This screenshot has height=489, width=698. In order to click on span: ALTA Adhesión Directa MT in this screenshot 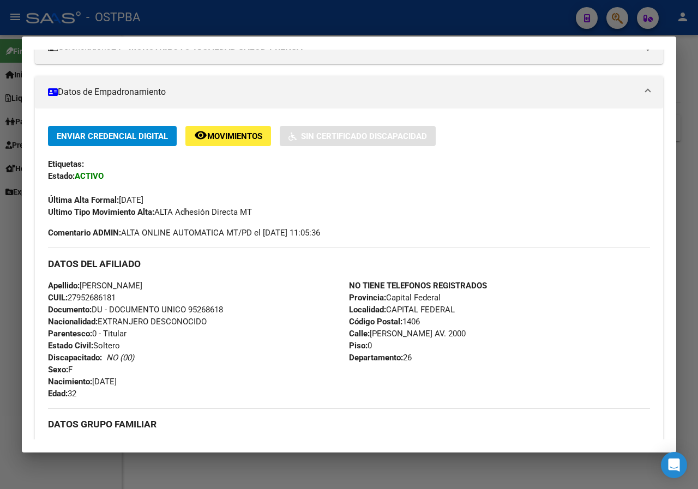, I will do `click(150, 212)`.